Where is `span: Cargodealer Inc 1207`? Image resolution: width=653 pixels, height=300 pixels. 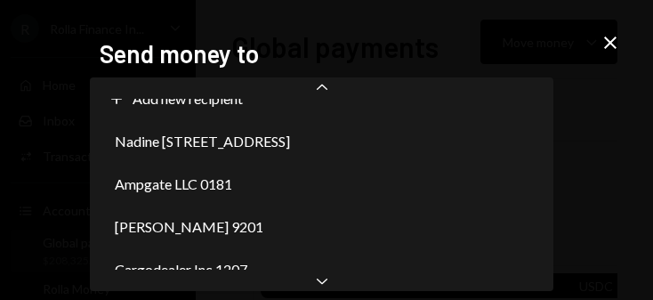
span: Cargodealer Inc 1207 is located at coordinates (181, 270).